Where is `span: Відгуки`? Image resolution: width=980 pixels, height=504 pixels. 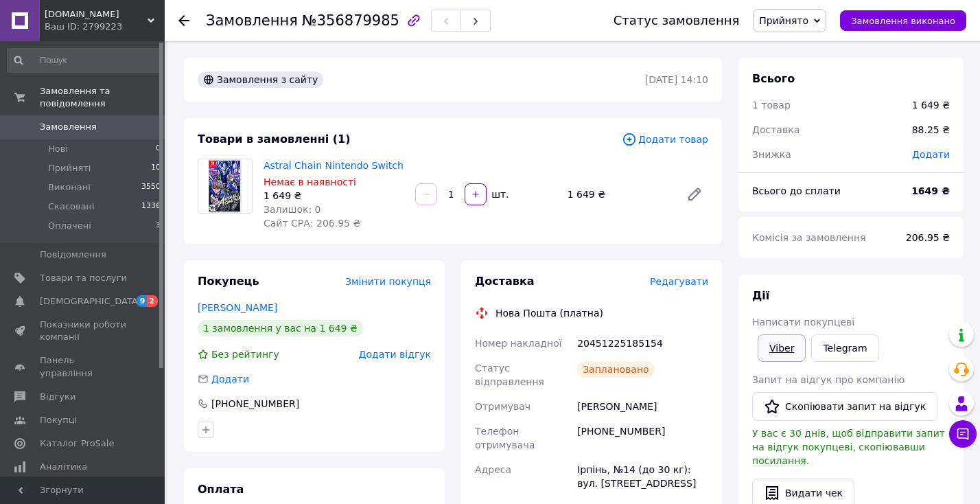
span: Відгуки is located at coordinates (58, 397).